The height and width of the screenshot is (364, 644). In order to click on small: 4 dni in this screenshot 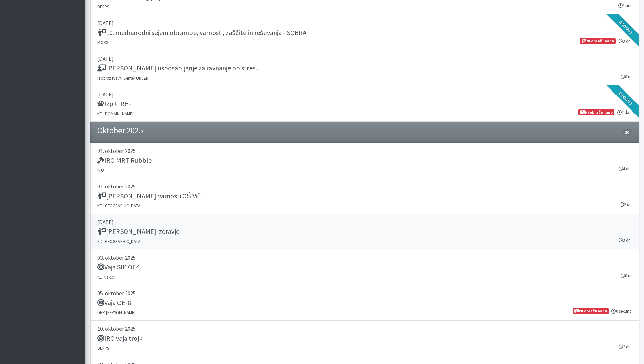, I will do `click(625, 169)`.